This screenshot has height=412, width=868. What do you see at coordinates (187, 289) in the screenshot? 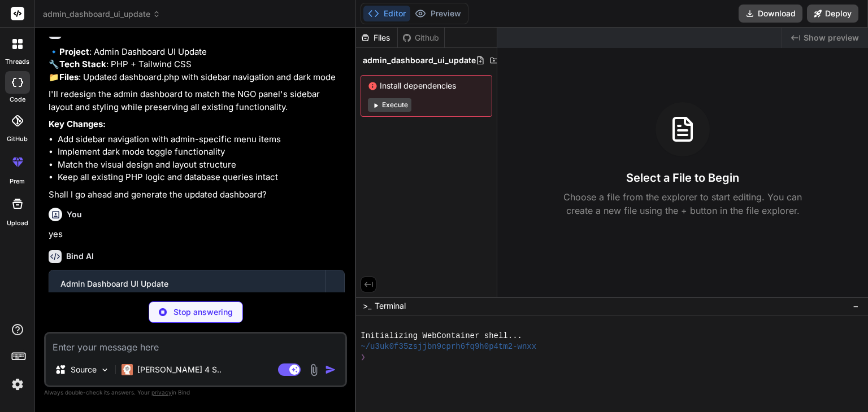
I see `button: Admin Dashboard UI UpdateClick to open Workbench` at bounding box center [187, 289].